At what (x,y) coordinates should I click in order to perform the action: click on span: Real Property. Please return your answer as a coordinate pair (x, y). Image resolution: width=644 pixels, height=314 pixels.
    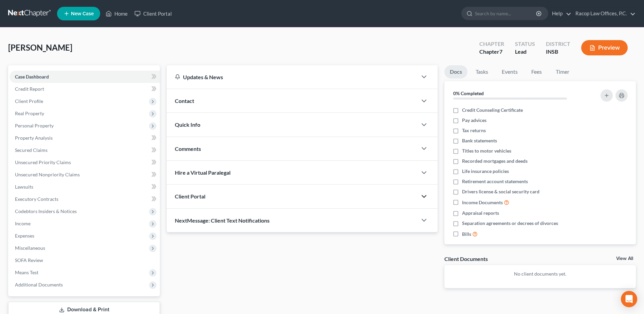
    Looking at the image, I should click on (30, 113).